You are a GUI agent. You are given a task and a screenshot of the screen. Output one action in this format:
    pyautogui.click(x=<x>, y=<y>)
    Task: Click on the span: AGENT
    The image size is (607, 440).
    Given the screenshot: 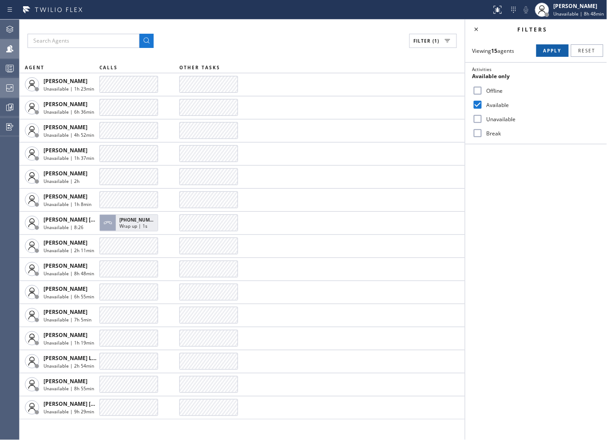 What is the action you would take?
    pyautogui.click(x=35, y=67)
    